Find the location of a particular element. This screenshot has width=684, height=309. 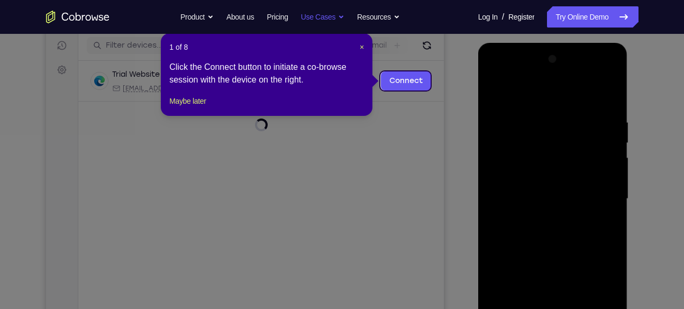

a: About us is located at coordinates (240, 17).